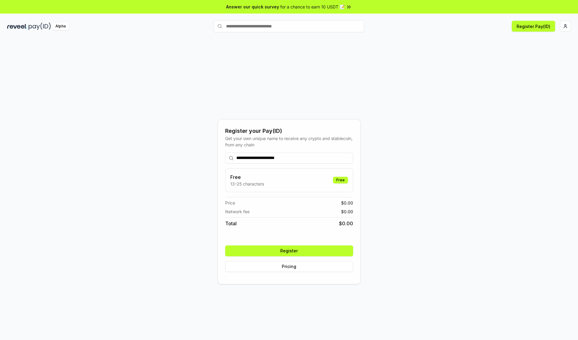  I want to click on div: Alpha, so click(61, 26).